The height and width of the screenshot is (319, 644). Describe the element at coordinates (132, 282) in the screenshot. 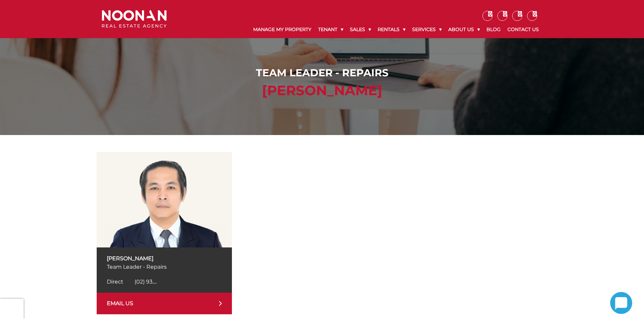

I see `a: Click to reveal phone number` at that location.